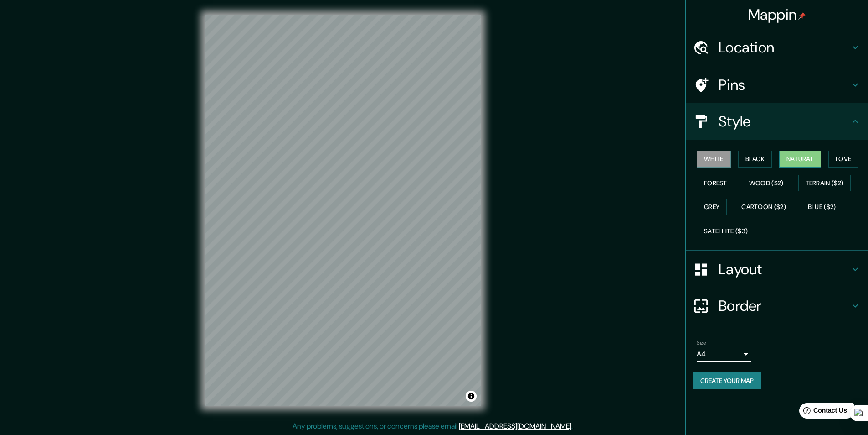 This screenshot has width=868, height=435. I want to click on button: White, so click(714, 159).